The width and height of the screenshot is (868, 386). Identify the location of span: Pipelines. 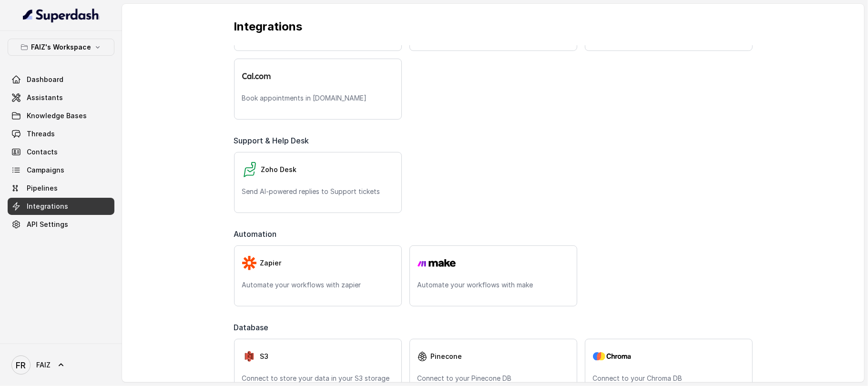
(42, 188).